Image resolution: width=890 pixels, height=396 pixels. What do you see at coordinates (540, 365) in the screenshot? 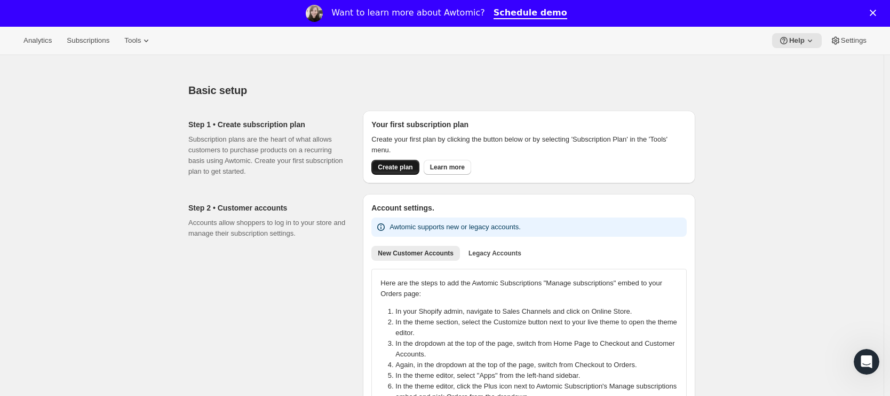
I see `li: Again, in the dropdown at the top of the page, switch from Checkout to Orders.` at bounding box center [540, 365].